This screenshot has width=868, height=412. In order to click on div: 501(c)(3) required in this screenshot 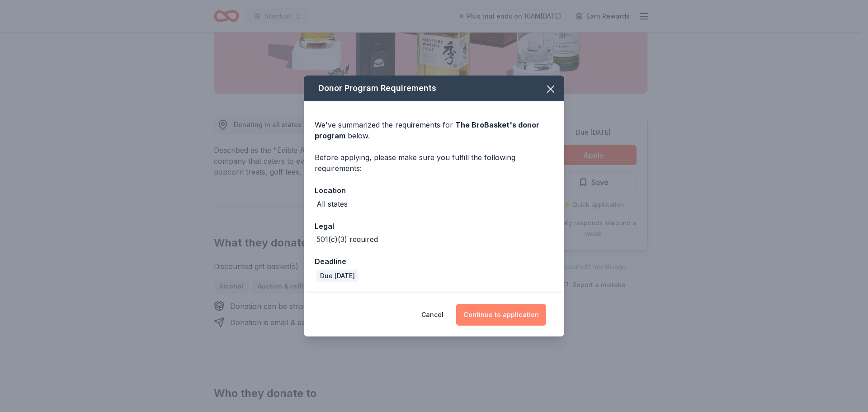, I will do `click(347, 239)`.